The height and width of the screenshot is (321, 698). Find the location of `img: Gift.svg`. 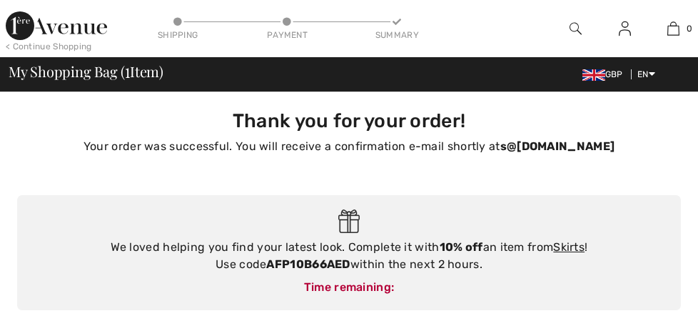

img: Gift.svg is located at coordinates (349, 221).